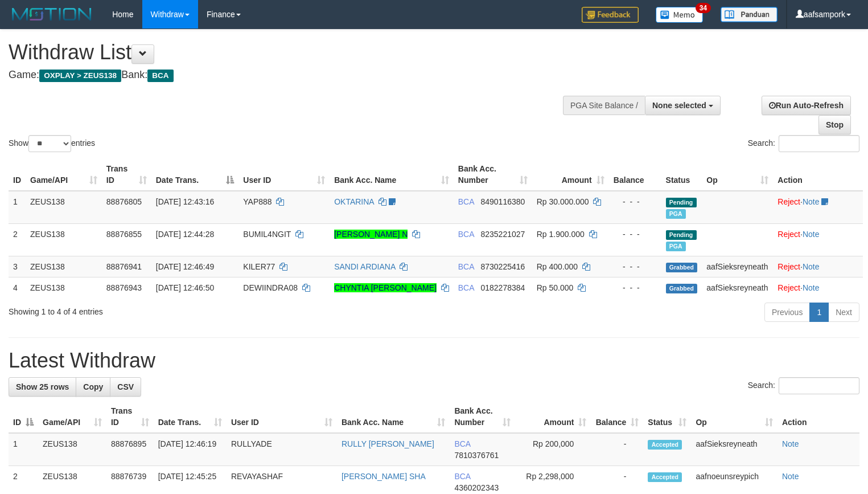 Image resolution: width=868 pixels, height=494 pixels. Describe the element at coordinates (703, 8) in the screenshot. I see `span: 34` at that location.